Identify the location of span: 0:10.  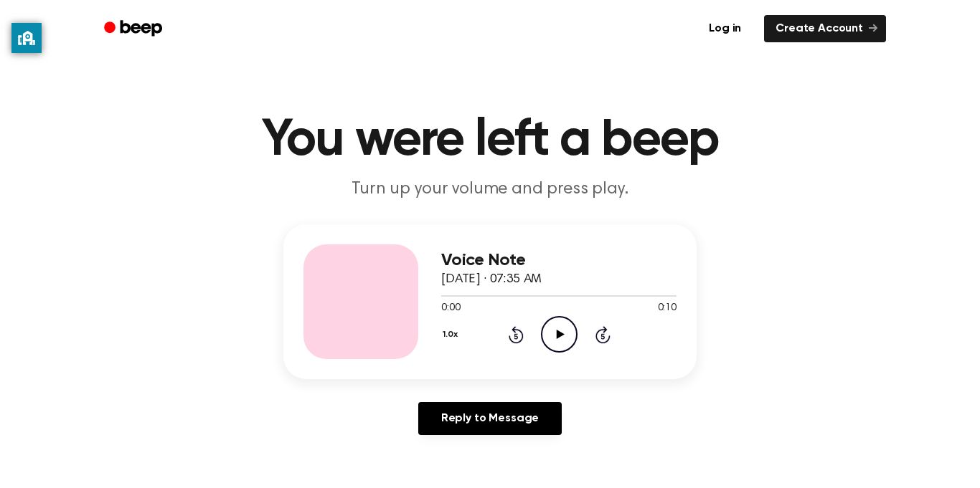
(668, 308).